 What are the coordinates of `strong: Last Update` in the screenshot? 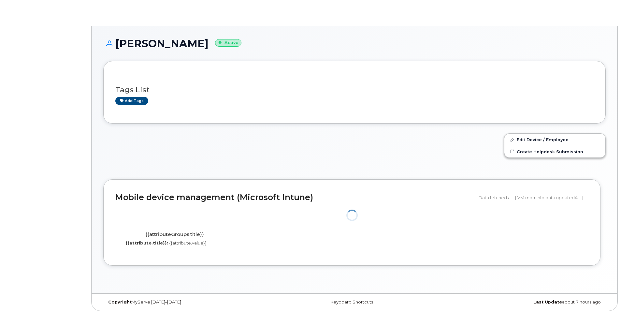 It's located at (548, 302).